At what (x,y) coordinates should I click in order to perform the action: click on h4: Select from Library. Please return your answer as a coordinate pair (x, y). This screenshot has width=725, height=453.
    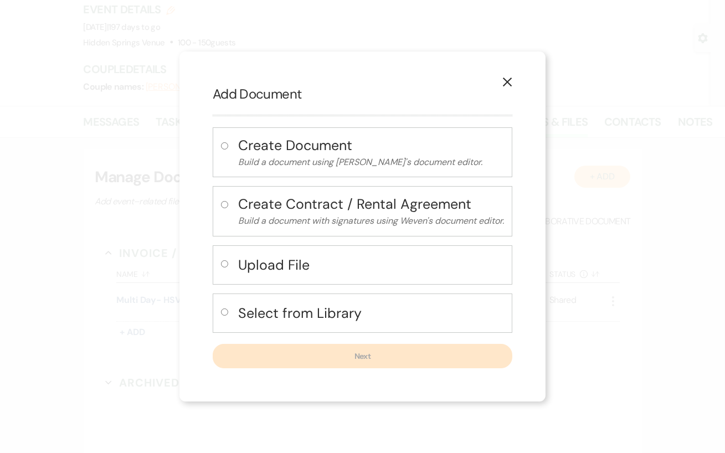
    Looking at the image, I should click on (371, 313).